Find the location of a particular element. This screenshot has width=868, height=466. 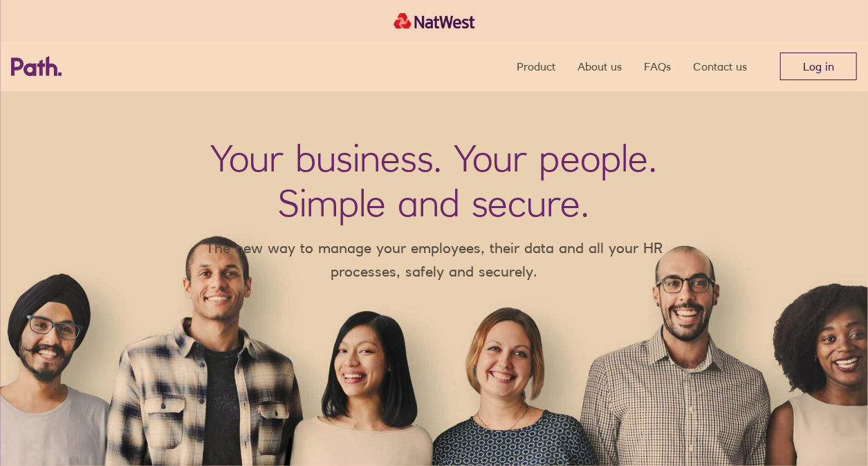

a: FAQs is located at coordinates (657, 66).